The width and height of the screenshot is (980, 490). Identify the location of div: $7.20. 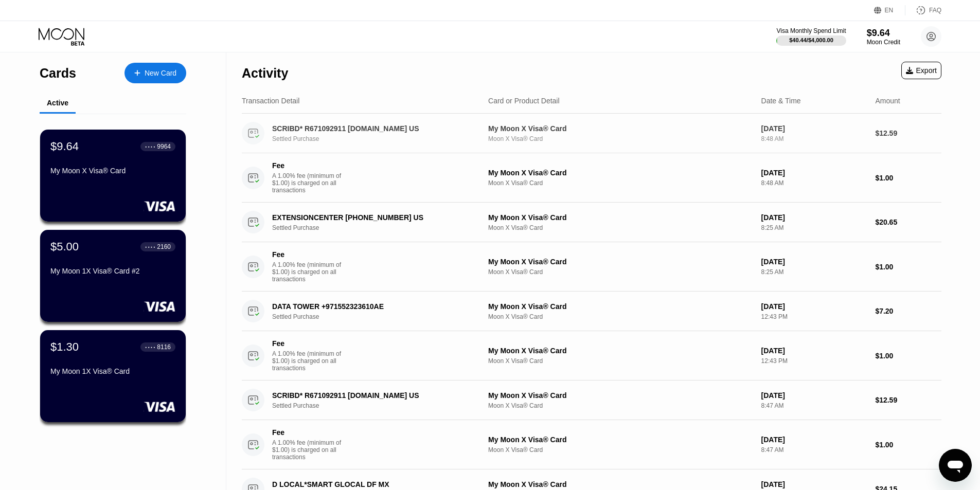
(908, 311).